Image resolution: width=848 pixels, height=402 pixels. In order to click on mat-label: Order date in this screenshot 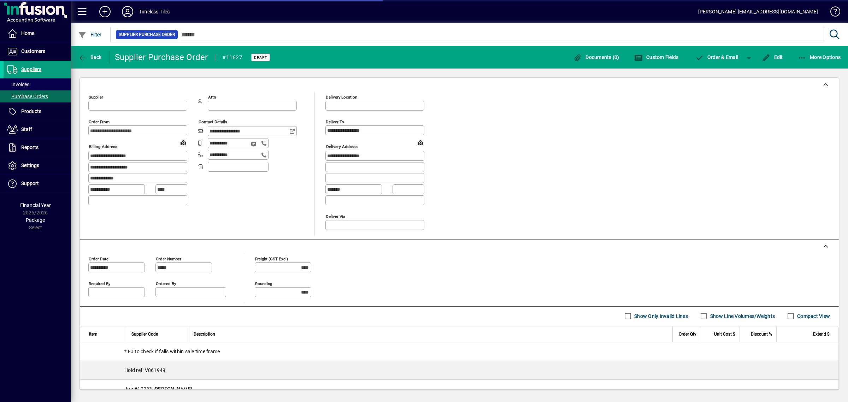, I will do `click(99, 259)`.